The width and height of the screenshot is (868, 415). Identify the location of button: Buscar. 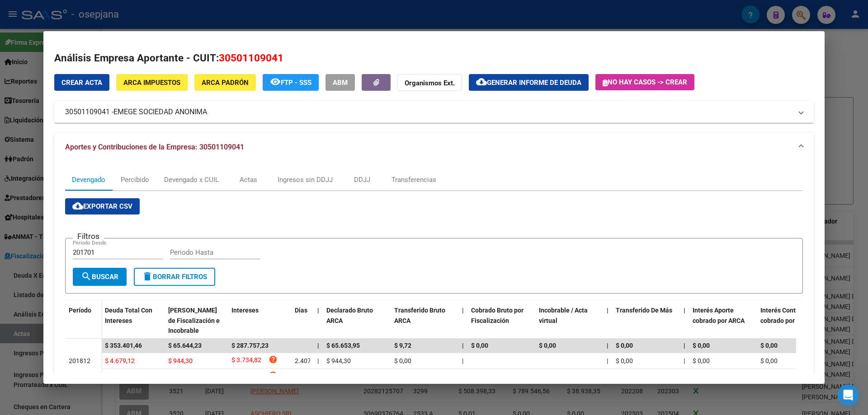
(100, 277).